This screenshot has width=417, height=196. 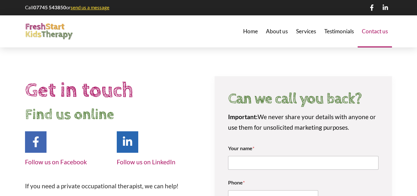 What do you see at coordinates (251, 31) in the screenshot?
I see `span: Home` at bounding box center [251, 31].